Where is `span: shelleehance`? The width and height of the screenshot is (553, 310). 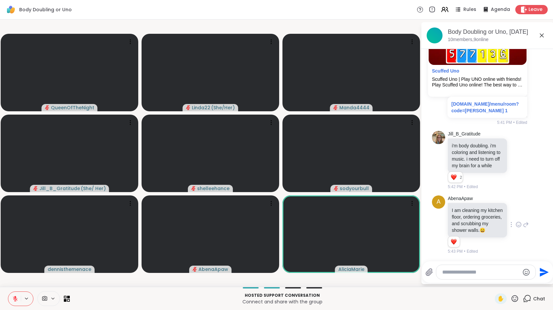 span: shelleehance is located at coordinates (213, 188).